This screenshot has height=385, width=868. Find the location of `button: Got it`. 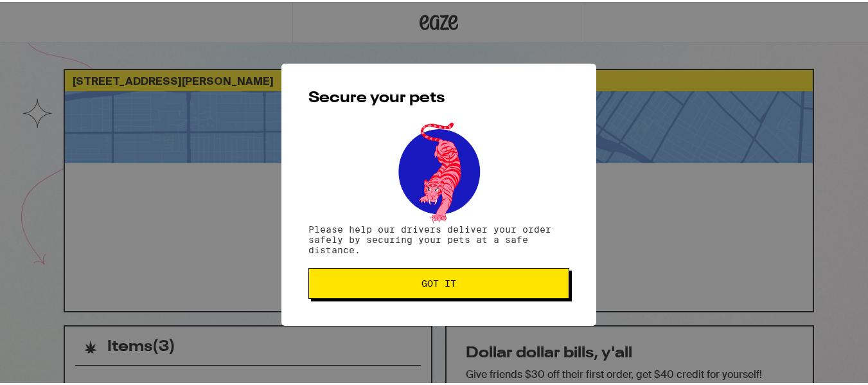

button: Got it is located at coordinates (439, 282).